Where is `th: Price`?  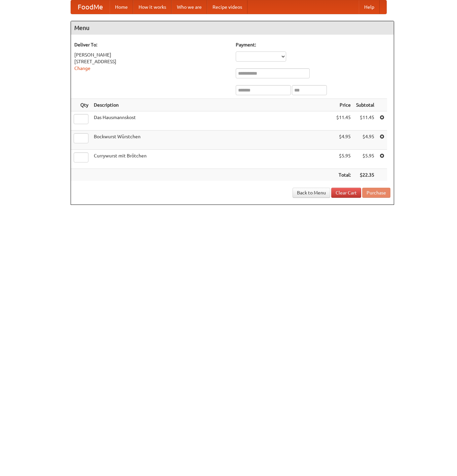 th: Price is located at coordinates (344, 105).